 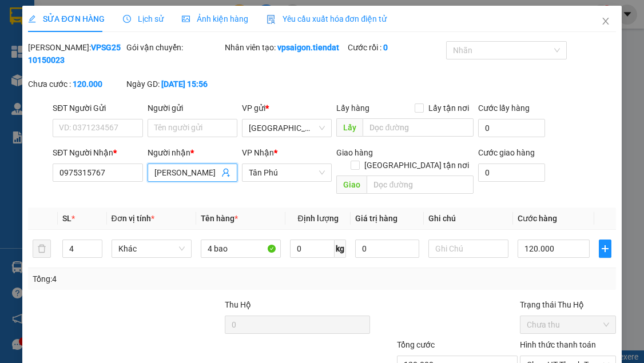 I want to click on div: SĐT Người Gửi, so click(x=97, y=108).